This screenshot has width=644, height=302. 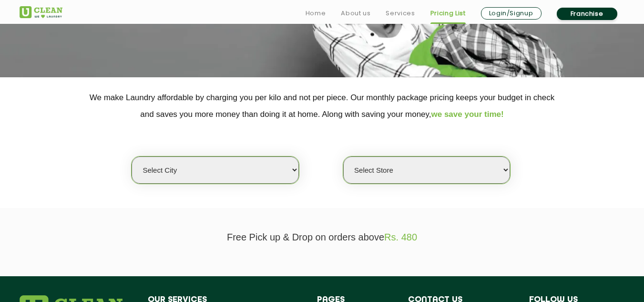 What do you see at coordinates (41, 12) in the screenshot?
I see `img: UClean Laundry and Dry Cleaning` at bounding box center [41, 12].